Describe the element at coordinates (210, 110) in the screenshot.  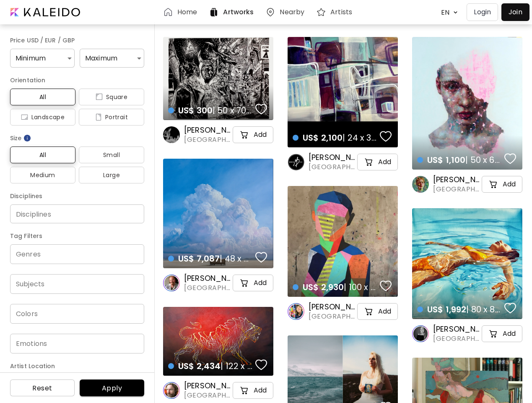
I see `h4: | 50 x 70 cm` at that location.